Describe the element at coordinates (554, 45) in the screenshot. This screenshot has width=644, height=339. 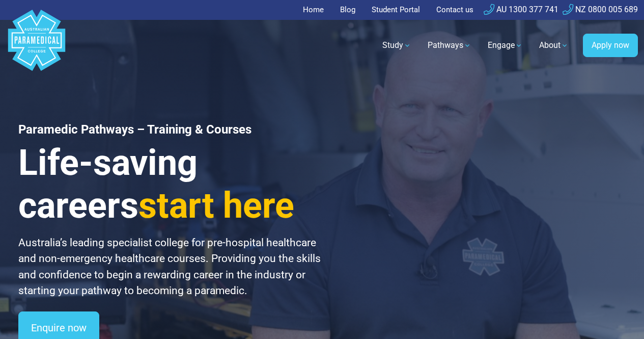
I see `a: About` at that location.